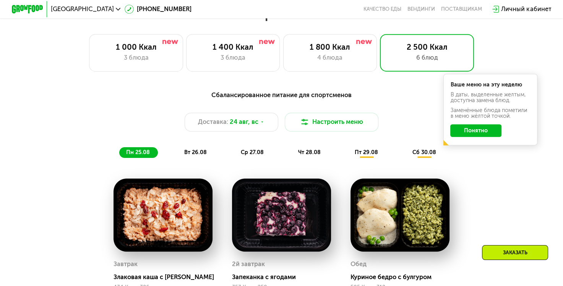 The width and height of the screenshot is (563, 286). Describe the element at coordinates (125, 264) in the screenshot. I see `div: Завтрак` at that location.